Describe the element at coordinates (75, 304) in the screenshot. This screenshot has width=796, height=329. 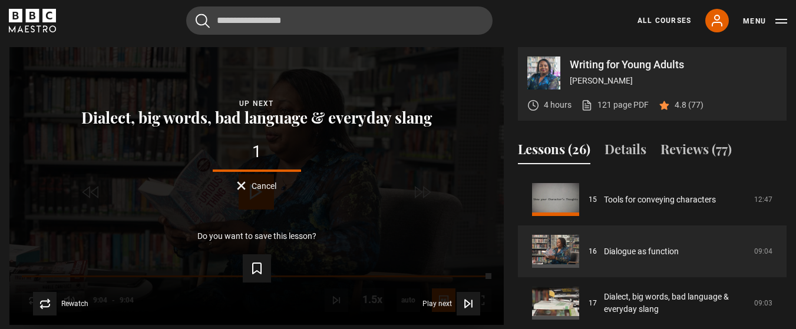
I see `span: Rewatch` at that location.